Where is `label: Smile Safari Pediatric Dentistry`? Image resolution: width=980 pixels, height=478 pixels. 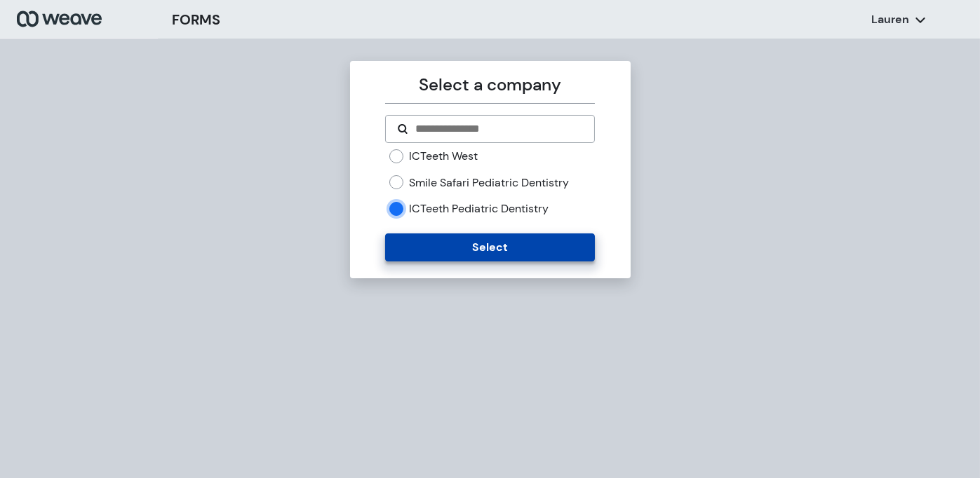
label: Smile Safari Pediatric Dentistry is located at coordinates (489, 183).